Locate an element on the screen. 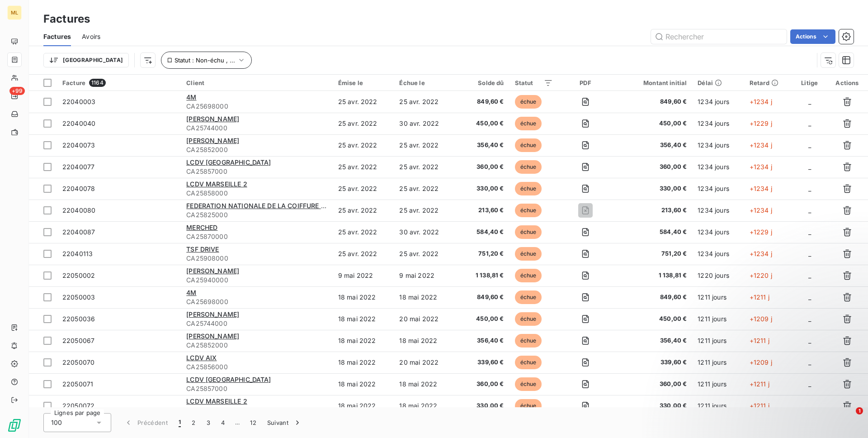 This screenshot has width=868, height=438. td: 9 mai 2022 is located at coordinates (363, 275).